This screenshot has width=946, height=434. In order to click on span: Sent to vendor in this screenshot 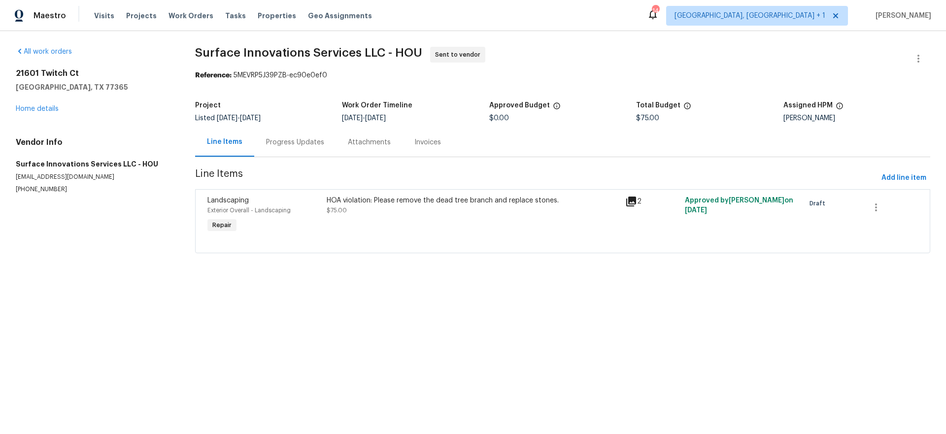, I will do `click(460, 55)`.